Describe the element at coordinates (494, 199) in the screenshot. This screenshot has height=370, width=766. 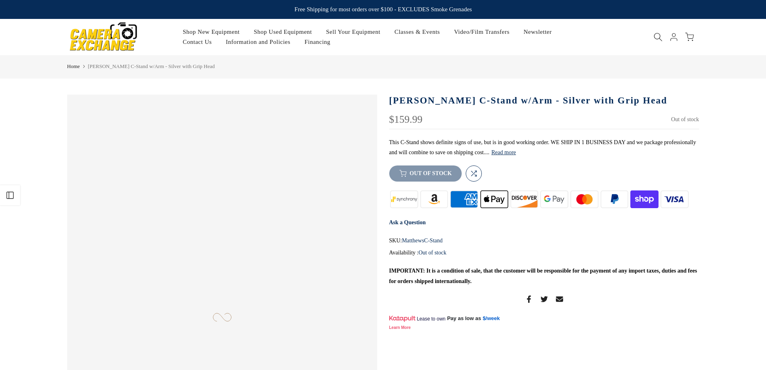
I see `img: apple pay` at that location.